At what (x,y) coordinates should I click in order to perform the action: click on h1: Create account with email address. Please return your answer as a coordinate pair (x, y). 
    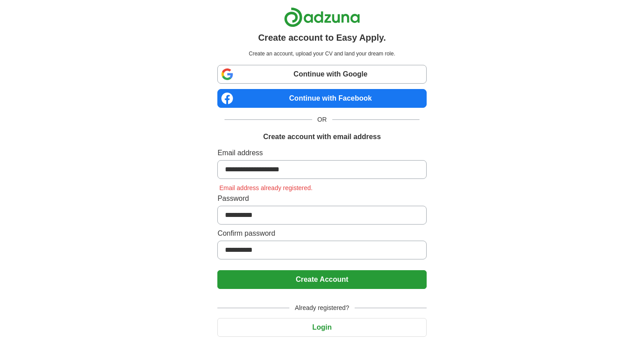
    Looking at the image, I should click on (322, 137).